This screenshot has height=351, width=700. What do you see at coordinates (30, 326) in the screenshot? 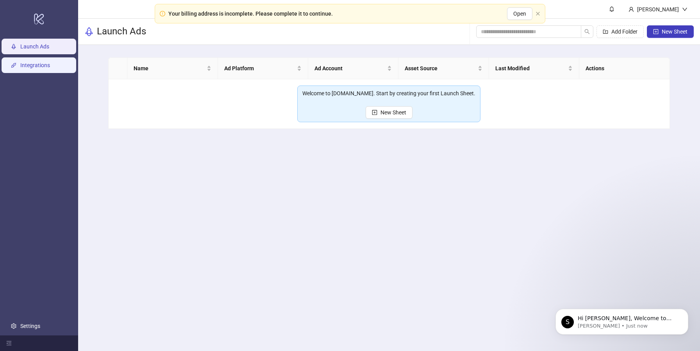
I see `a: Settings` at bounding box center [30, 326].